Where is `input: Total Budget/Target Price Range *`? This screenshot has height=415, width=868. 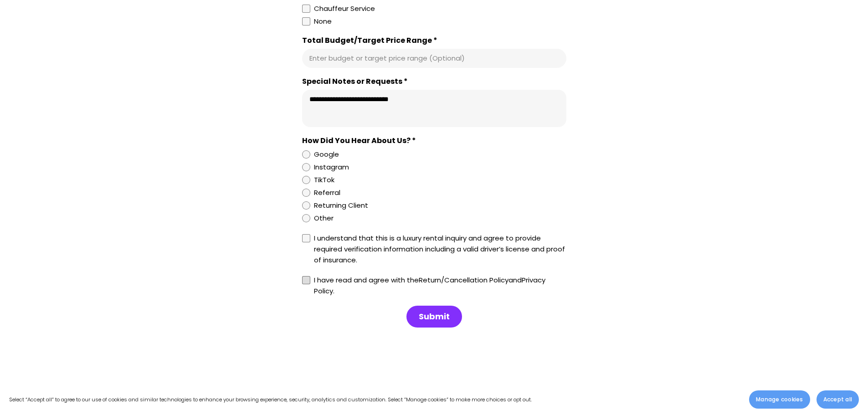 input: Total Budget/Target Price Range * is located at coordinates (434, 58).